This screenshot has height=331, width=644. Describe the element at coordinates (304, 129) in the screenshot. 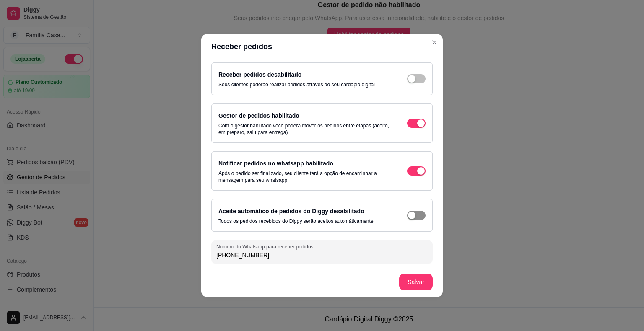

I see `p: Com o gestor habilitado você poderá mover os pedidos entre etapas (aceito, em preparo, saiu para ...` at that location.